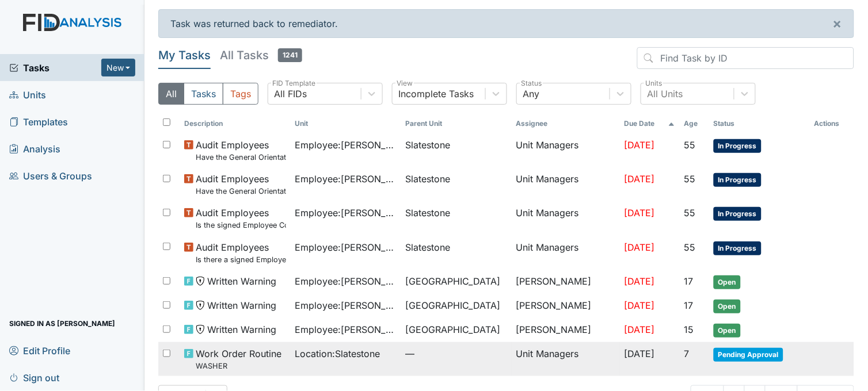  What do you see at coordinates (238, 366) in the screenshot?
I see `small: WASHER` at bounding box center [238, 366].